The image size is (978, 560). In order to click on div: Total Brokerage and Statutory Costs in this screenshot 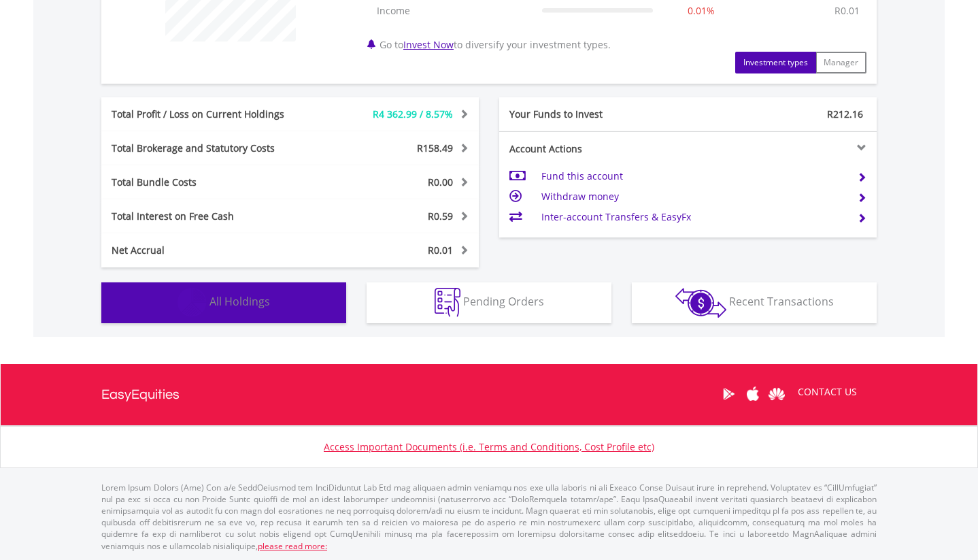, I will do `click(212, 148)`.